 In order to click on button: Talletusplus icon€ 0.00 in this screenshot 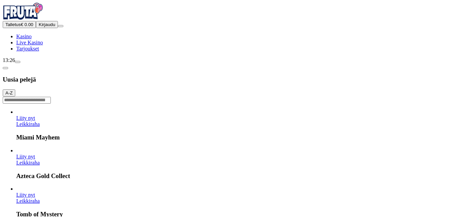, I will do `click(19, 24)`.